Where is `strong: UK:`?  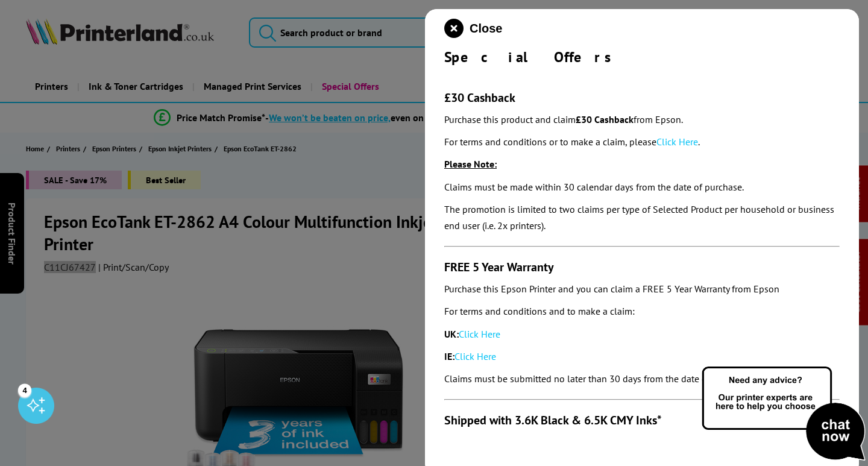
strong: UK: is located at coordinates (452, 334).